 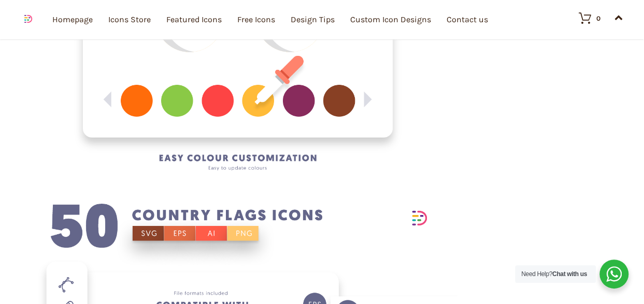 What do you see at coordinates (569, 274) in the screenshot?
I see `strong: Chat with us` at bounding box center [569, 274].